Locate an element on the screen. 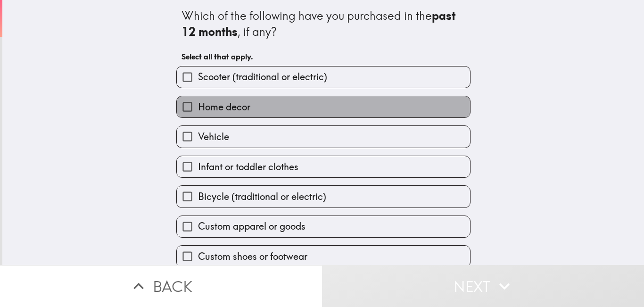 This screenshot has width=644, height=307. button: Vehicle is located at coordinates (323, 136).